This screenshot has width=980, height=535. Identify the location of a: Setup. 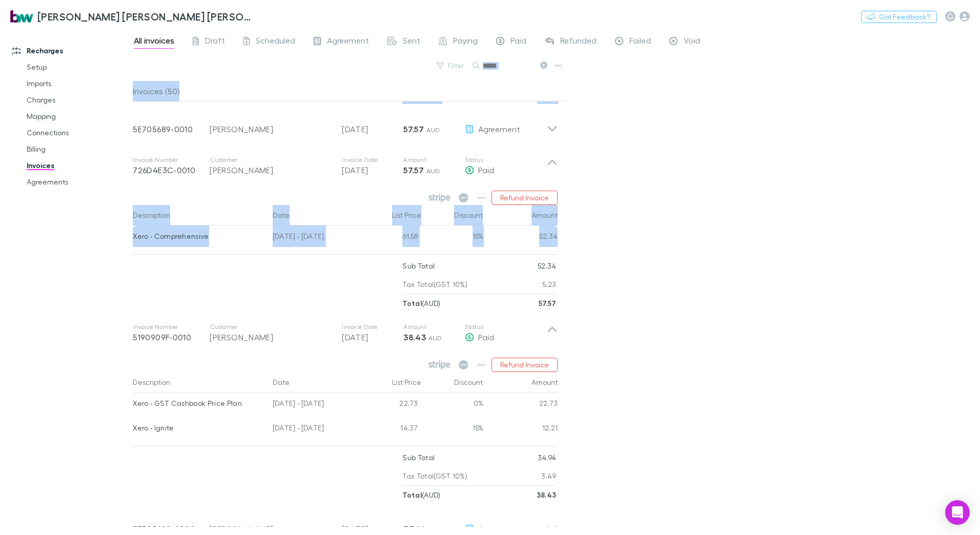
(77, 67).